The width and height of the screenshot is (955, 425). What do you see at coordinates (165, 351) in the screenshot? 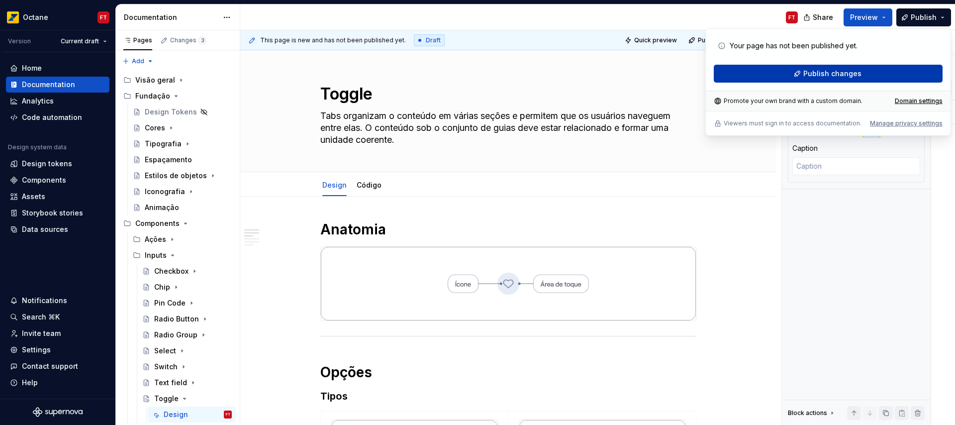
I see `div: Select` at bounding box center [165, 351].